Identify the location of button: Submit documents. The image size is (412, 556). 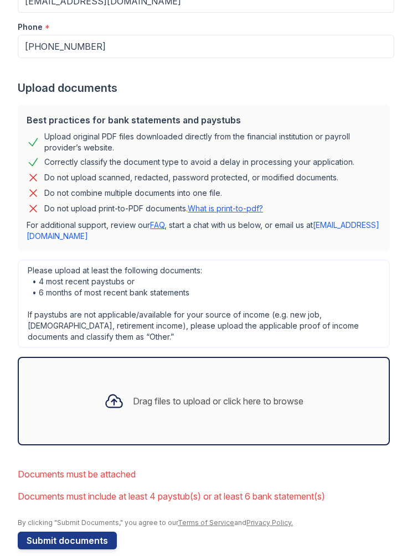
(67, 541).